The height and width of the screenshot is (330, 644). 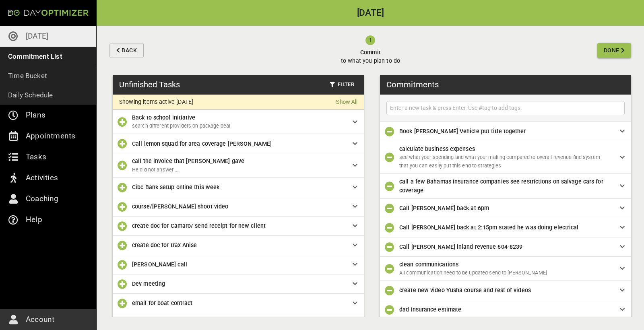 I want to click on span: He did not answer ..., so click(x=155, y=169).